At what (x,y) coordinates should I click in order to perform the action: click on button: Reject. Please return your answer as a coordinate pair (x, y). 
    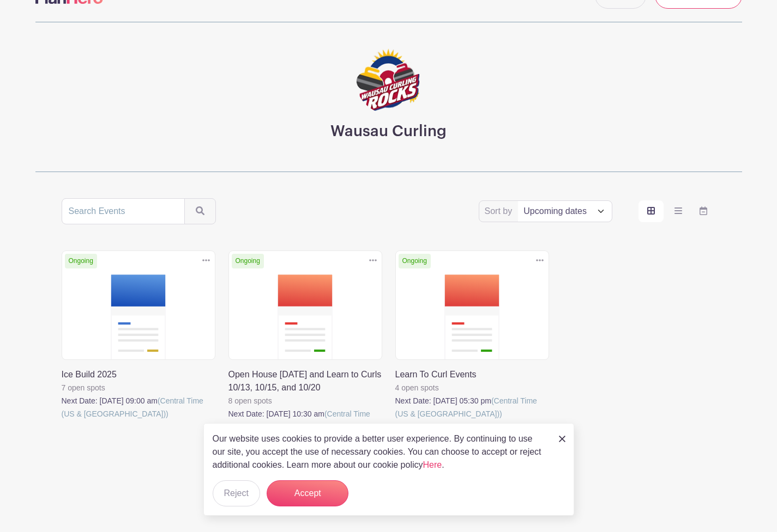
    Looking at the image, I should click on (236, 494).